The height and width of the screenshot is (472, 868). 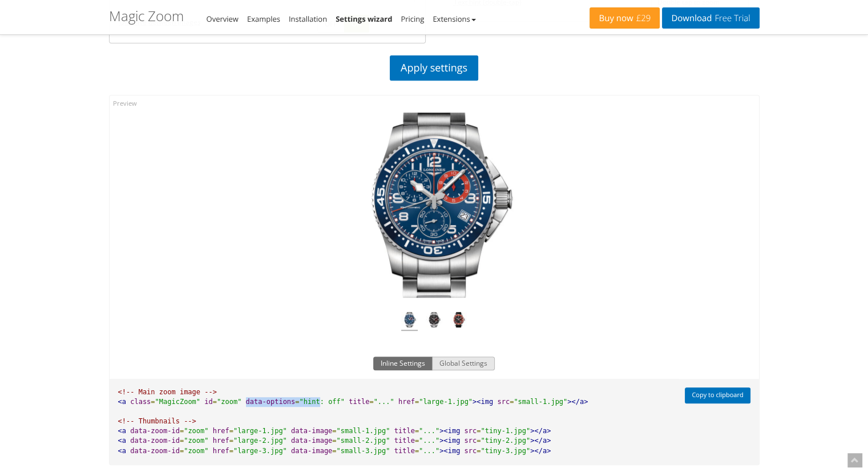 I want to click on a: Apply settings, so click(x=434, y=68).